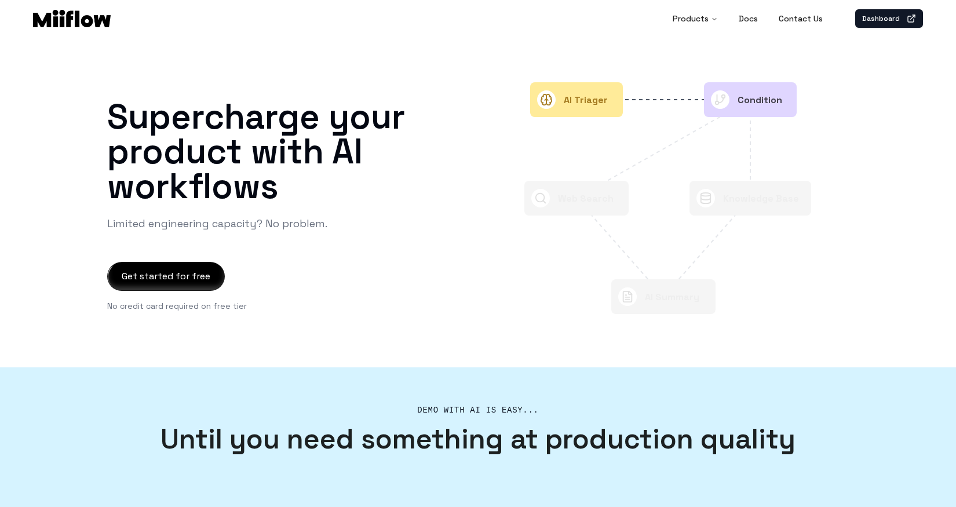 The height and width of the screenshot is (507, 956). What do you see at coordinates (166, 276) in the screenshot?
I see `button: Get started for free` at bounding box center [166, 276].